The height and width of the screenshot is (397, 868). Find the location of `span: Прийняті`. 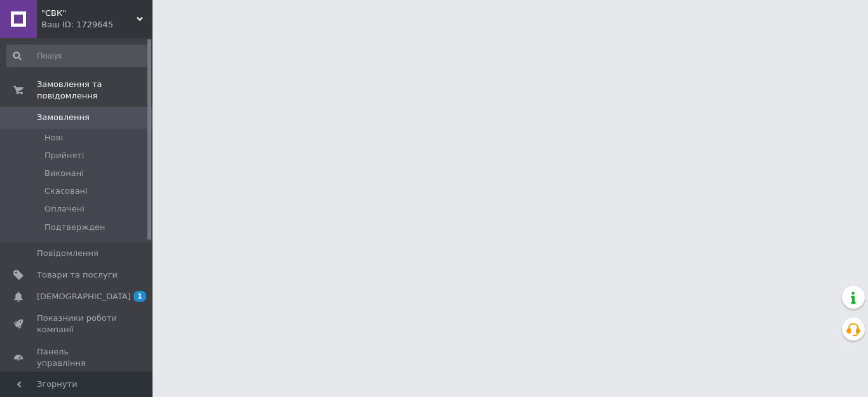

span: Прийняті is located at coordinates (64, 156).